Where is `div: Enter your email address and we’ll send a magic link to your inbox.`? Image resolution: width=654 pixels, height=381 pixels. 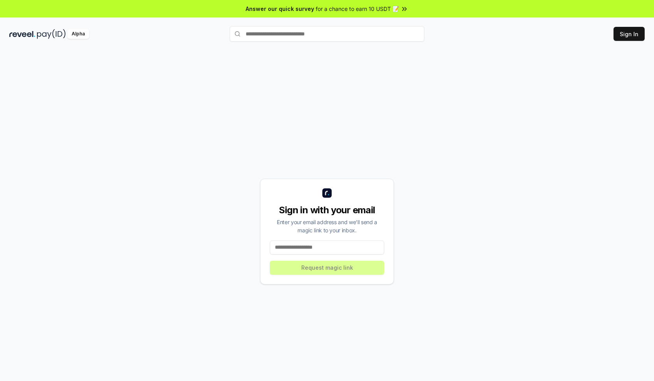 div: Enter your email address and we’ll send a magic link to your inbox. is located at coordinates (327, 226).